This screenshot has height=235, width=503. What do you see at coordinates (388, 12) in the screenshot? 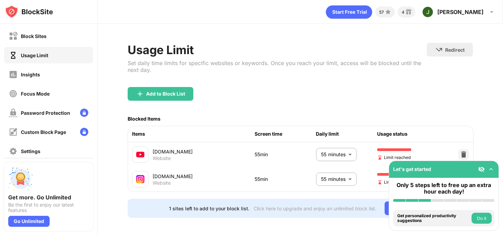
I see `img: points-small.svg` at bounding box center [388, 12].